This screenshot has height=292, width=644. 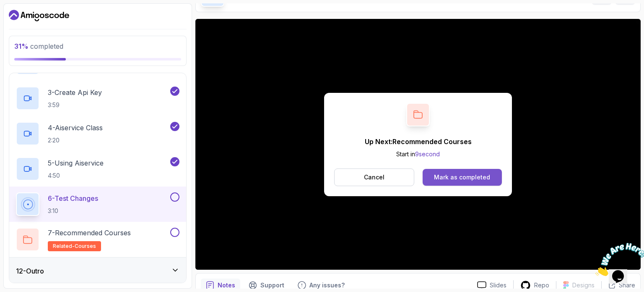 I want to click on span: related-courses, so click(x=74, y=246).